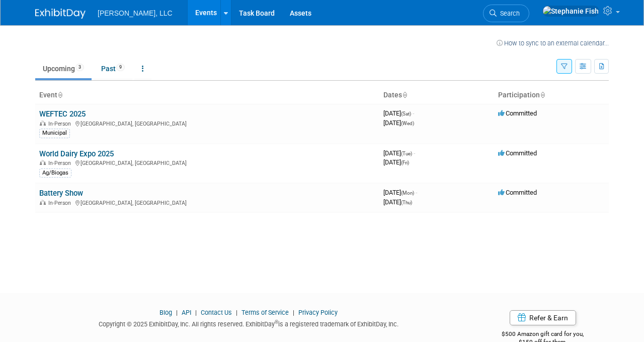 The image size is (644, 342). I want to click on span: (Wed), so click(408, 123).